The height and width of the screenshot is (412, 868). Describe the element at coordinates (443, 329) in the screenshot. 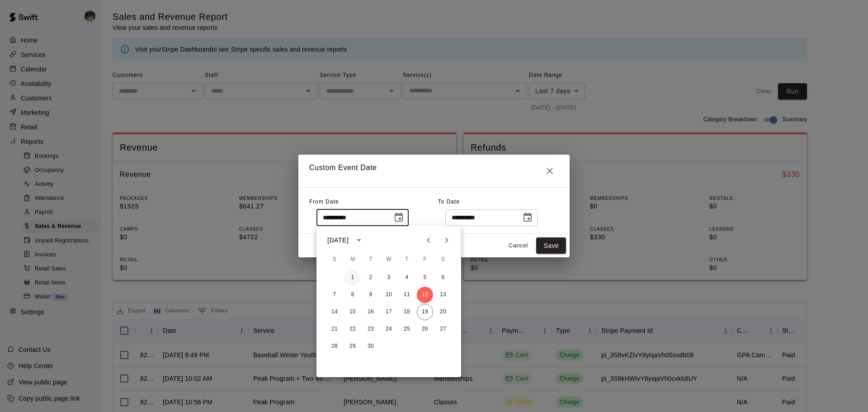

I see `button: 27` at that location.